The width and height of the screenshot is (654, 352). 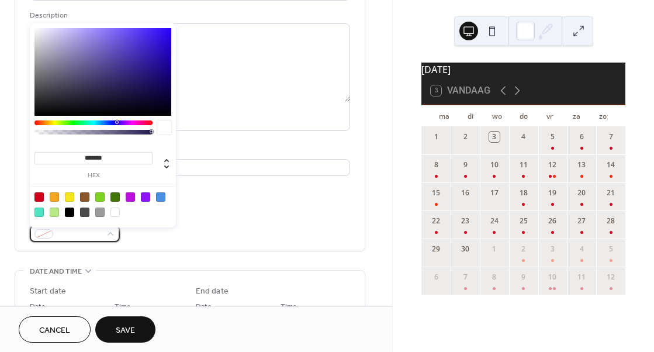 I want to click on div: 20, so click(x=582, y=193).